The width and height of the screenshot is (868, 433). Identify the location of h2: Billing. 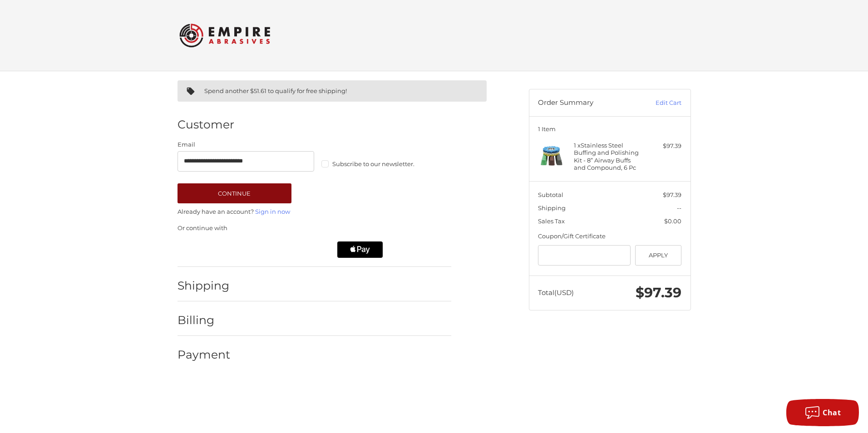
(204, 320).